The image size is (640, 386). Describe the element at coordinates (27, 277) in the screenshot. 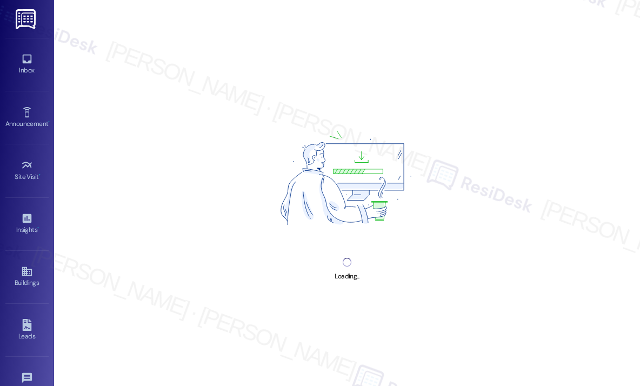

I see `a: Buildings` at that location.